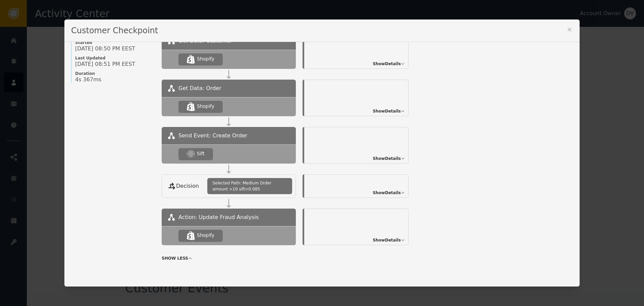  Describe the element at coordinates (212, 136) in the screenshot. I see `span: Send Event: Create Order` at that location.